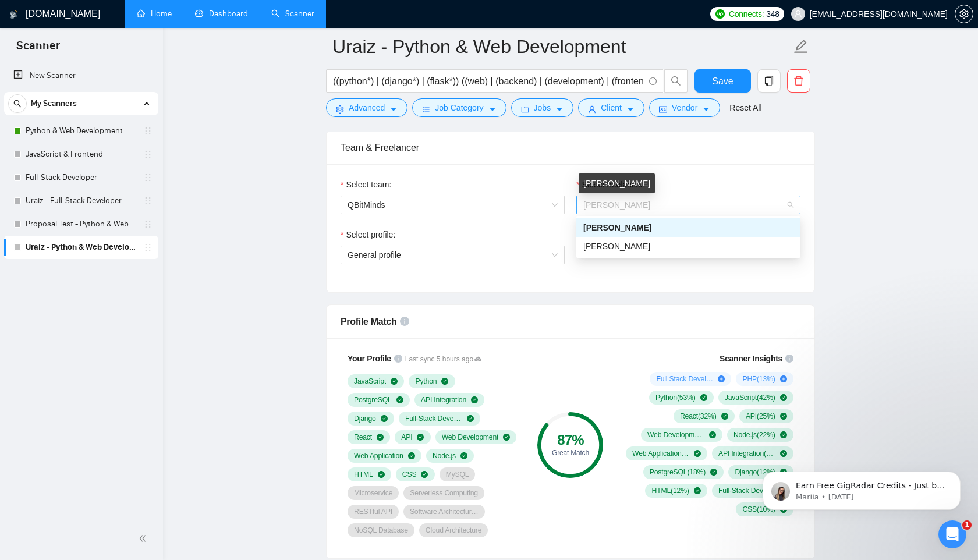  I want to click on div: message notification from Mariia, 6d ago. Earn Free GigRadar Credits - Just by Sharing Your Story..., so click(117, 44).